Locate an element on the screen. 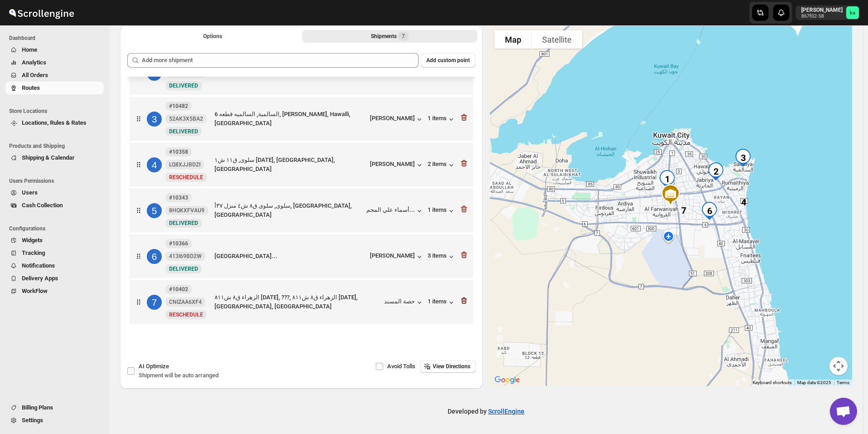  span: Map data ©2025 is located at coordinates (813, 382).